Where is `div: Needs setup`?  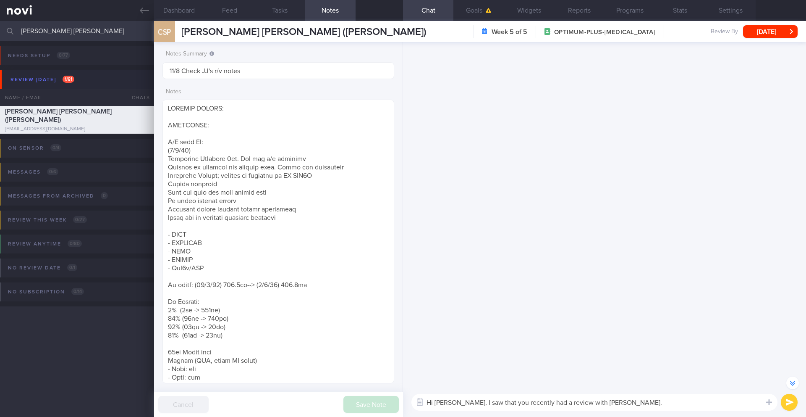 div: Needs setup is located at coordinates (39, 55).